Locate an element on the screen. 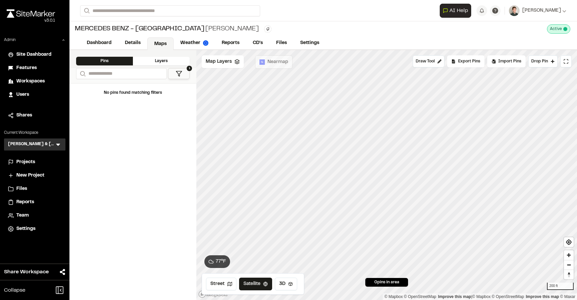 The height and width of the screenshot is (300, 577). span: No pins found matching filters is located at coordinates (133, 93).